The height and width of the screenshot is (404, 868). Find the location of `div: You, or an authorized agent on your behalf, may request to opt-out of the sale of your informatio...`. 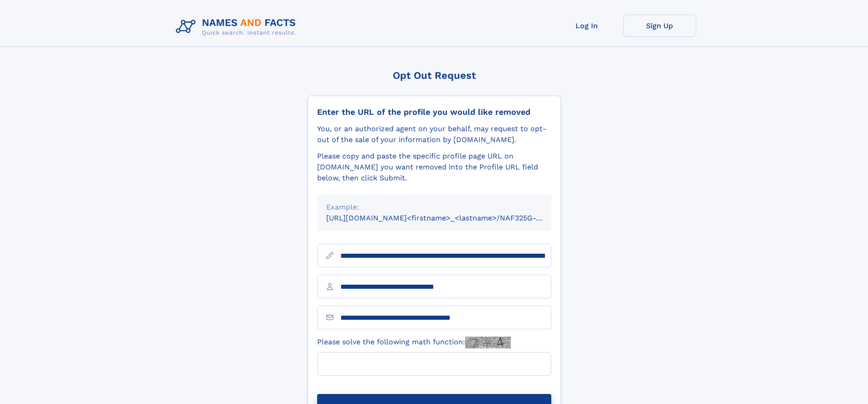

div: You, or an authorized agent on your behalf, may request to opt-out of the sale of your informatio... is located at coordinates (434, 134).